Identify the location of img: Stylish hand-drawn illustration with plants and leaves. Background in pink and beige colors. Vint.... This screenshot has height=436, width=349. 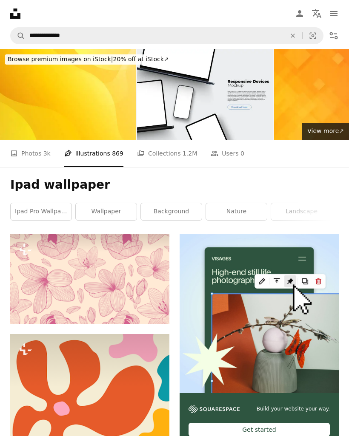
(90, 279).